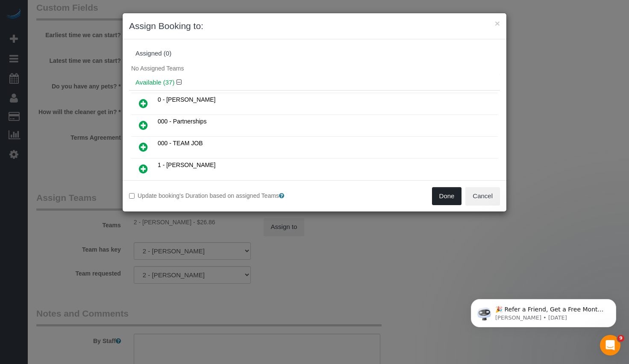 This screenshot has width=629, height=364. Describe the element at coordinates (132, 195) in the screenshot. I see `input: Update booking's Duration based on assigned Teams` at that location.